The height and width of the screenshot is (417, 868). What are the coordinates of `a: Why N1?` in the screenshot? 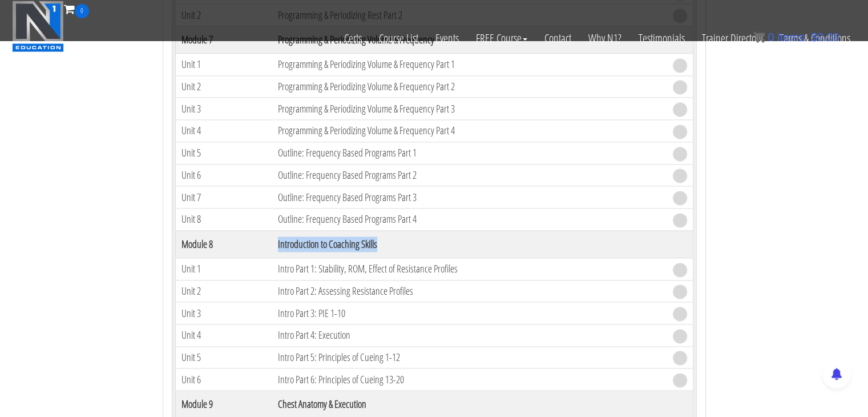 It's located at (605, 38).